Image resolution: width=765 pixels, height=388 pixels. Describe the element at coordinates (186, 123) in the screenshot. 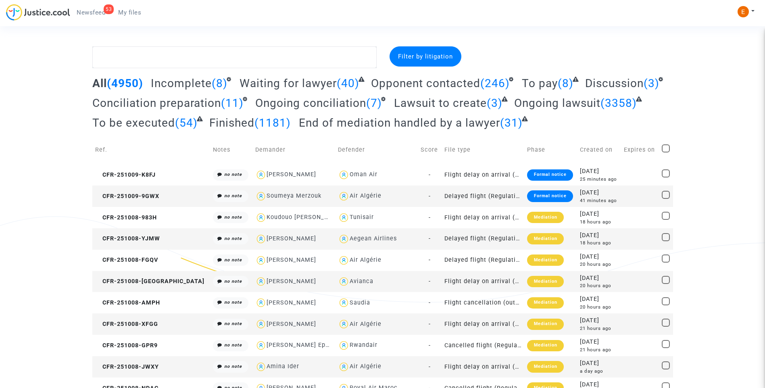

I see `span: (54)` at that location.